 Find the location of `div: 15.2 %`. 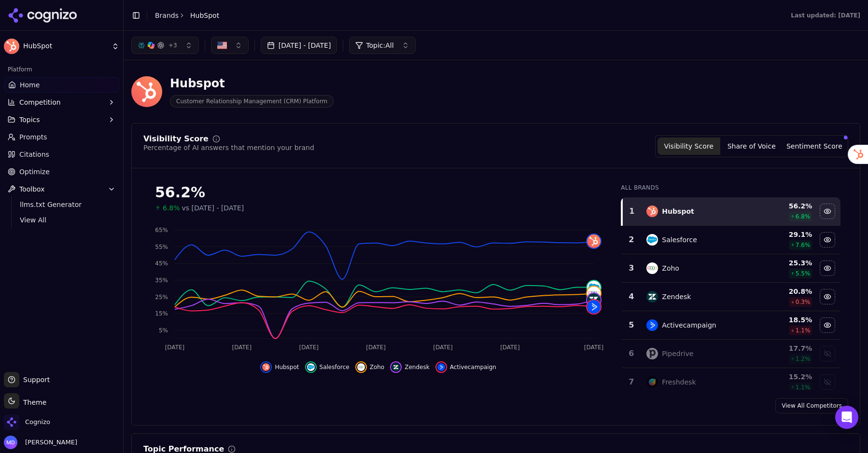

div: 15.2 % is located at coordinates (783, 377).